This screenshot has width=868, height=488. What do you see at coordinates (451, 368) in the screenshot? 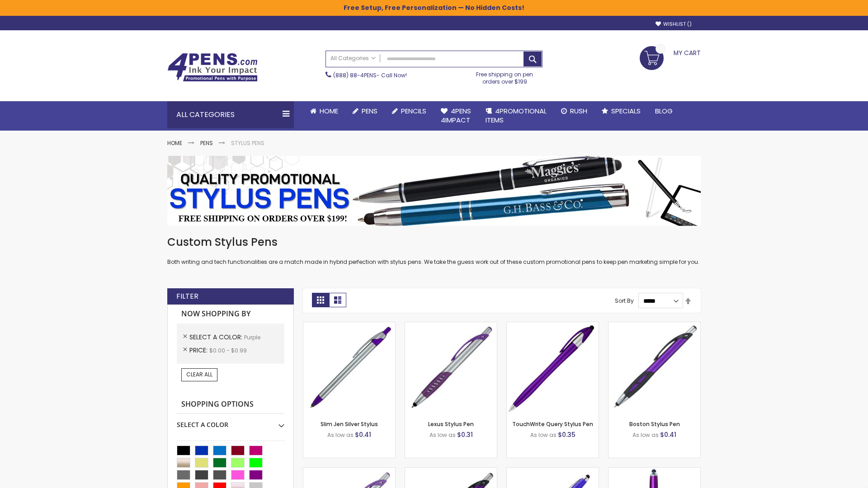
I see `img: Lexus Stylus Pen-Purple` at bounding box center [451, 368].